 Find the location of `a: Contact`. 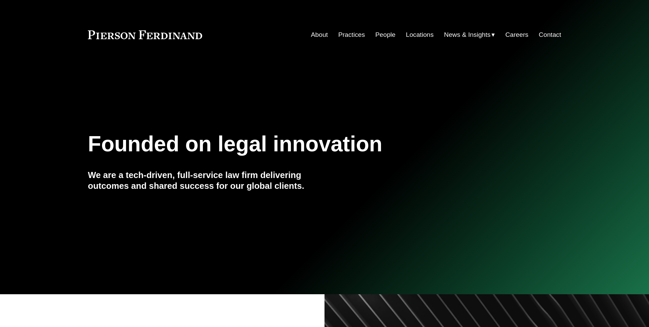

a: Contact is located at coordinates (550, 35).